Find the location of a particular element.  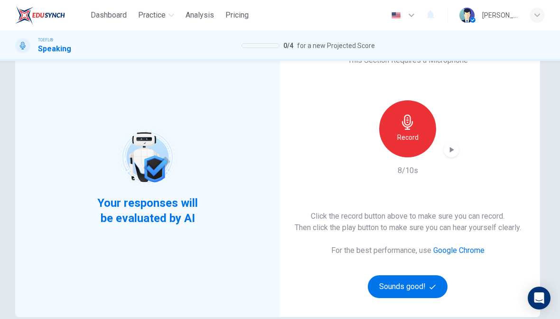

a: Pricing is located at coordinates (237, 15).